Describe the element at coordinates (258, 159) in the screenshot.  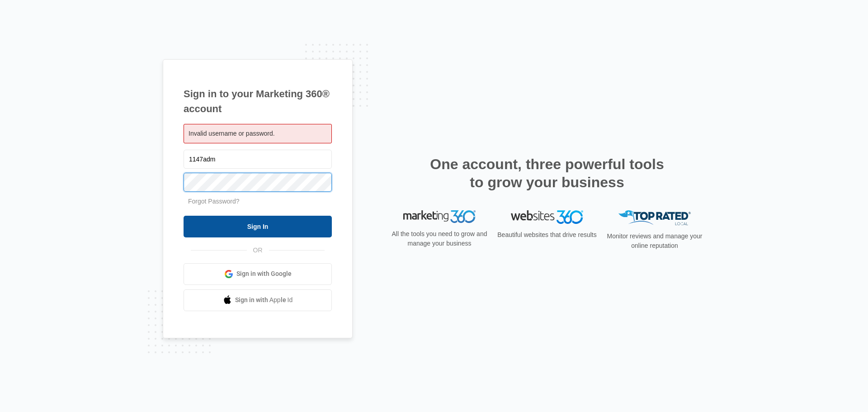
I see `input: Email` at that location.